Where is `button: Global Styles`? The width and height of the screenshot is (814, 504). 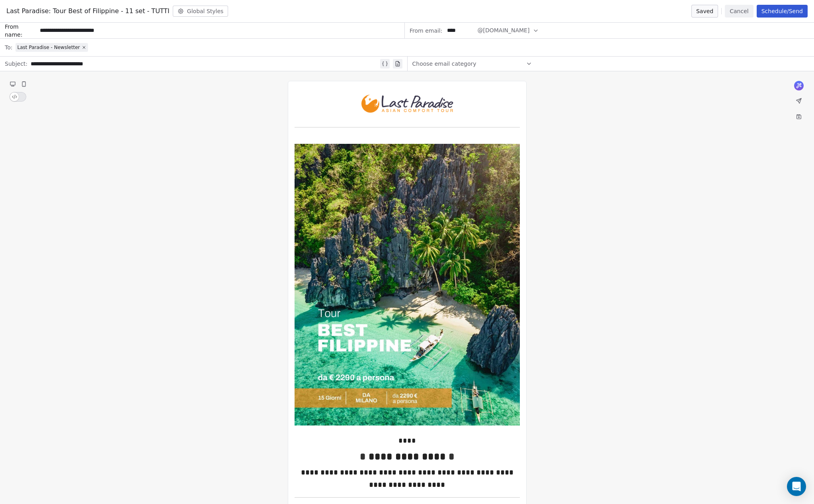 button: Global Styles is located at coordinates (201, 11).